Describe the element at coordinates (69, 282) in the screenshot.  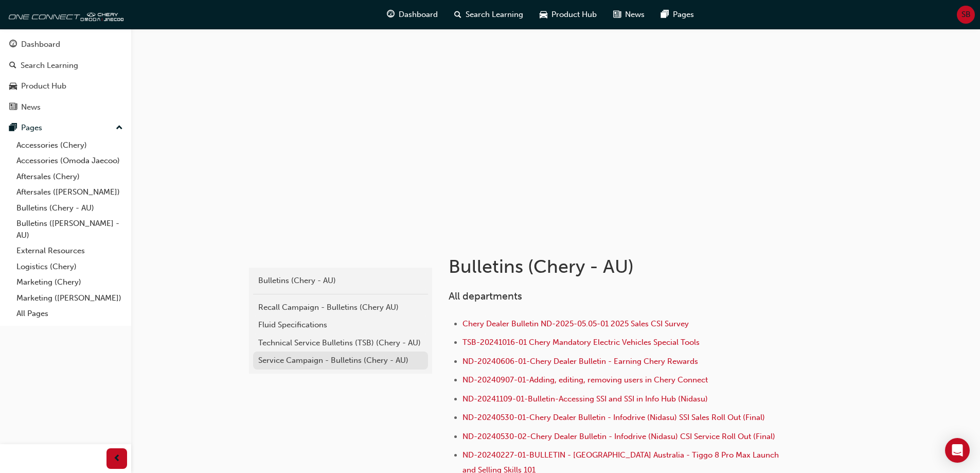
I see `a: Marketing (Chery)` at that location.